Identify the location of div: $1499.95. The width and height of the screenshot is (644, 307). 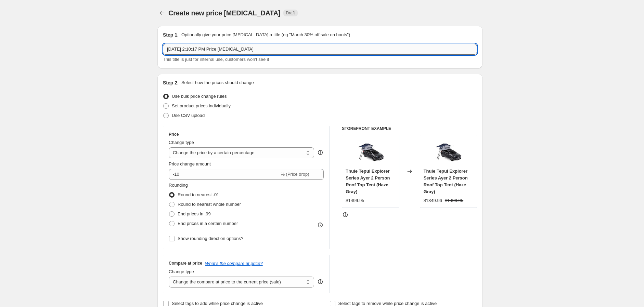
(355, 200).